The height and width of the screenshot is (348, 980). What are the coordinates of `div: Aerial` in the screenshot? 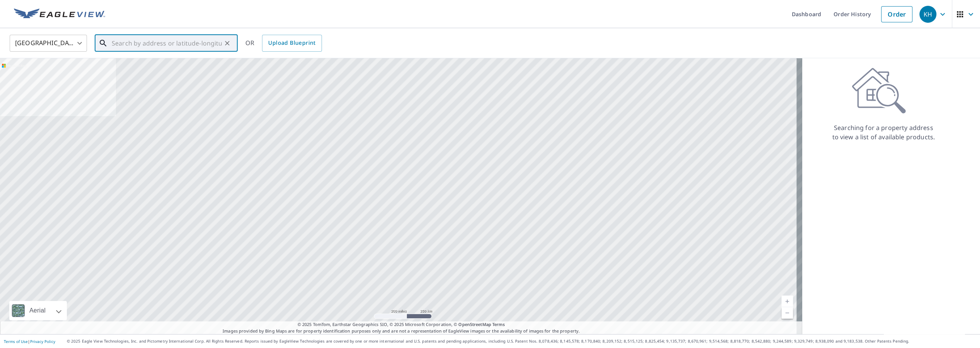 It's located at (38, 310).